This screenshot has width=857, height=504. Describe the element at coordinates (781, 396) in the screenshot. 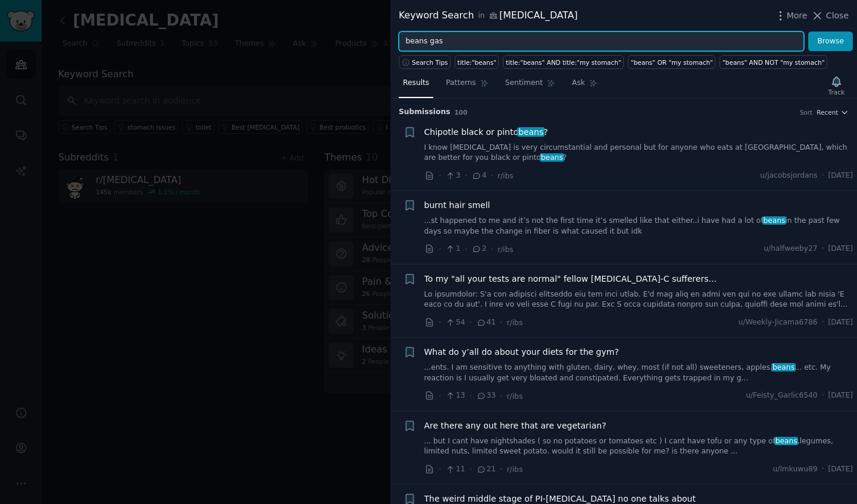

I see `span: u/Feisty_Garlic6540` at that location.